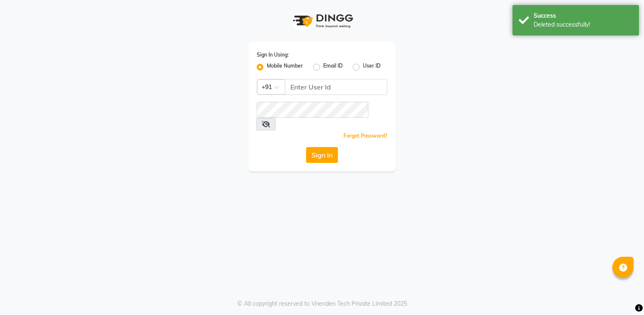 Image resolution: width=644 pixels, height=315 pixels. What do you see at coordinates (273, 55) in the screenshot?
I see `label: Sign In Using:` at bounding box center [273, 55].